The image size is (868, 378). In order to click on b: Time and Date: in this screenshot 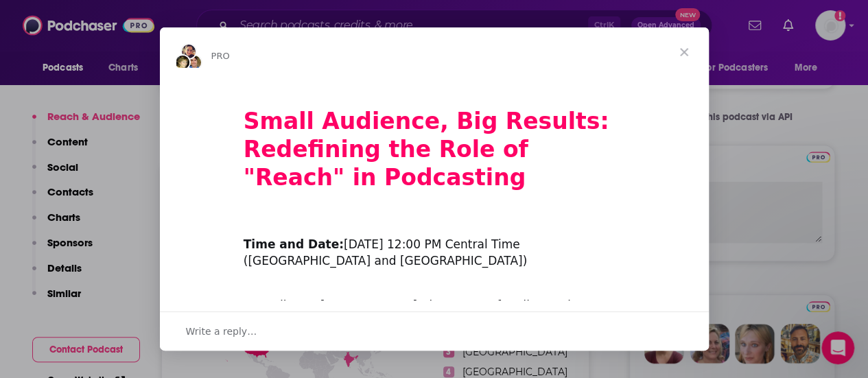, I will do `click(293, 244)`.